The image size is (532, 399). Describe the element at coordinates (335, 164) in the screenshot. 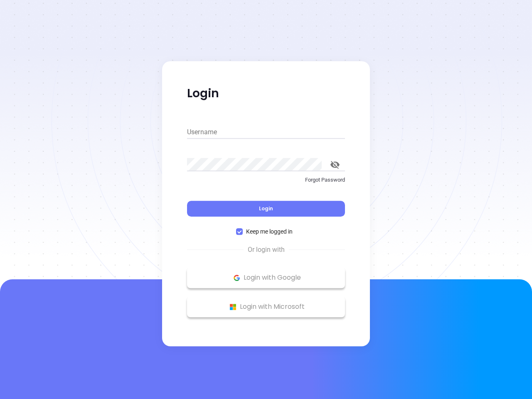

I see `button: toggle password visibility` at that location.